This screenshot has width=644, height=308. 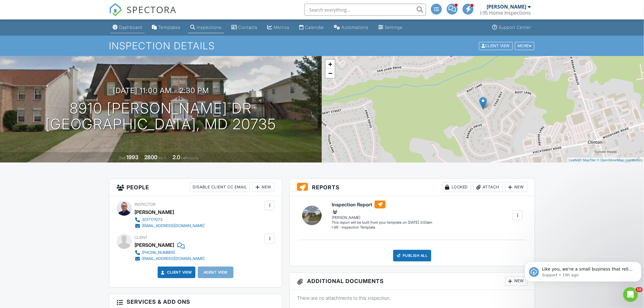 I want to click on a: Leaflet, so click(x=574, y=160).